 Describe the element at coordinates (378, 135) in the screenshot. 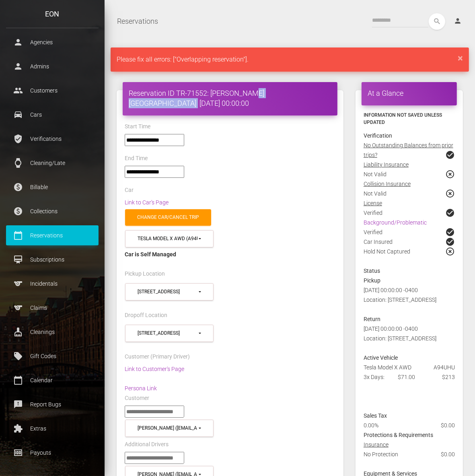

I see `strong: Verification` at that location.